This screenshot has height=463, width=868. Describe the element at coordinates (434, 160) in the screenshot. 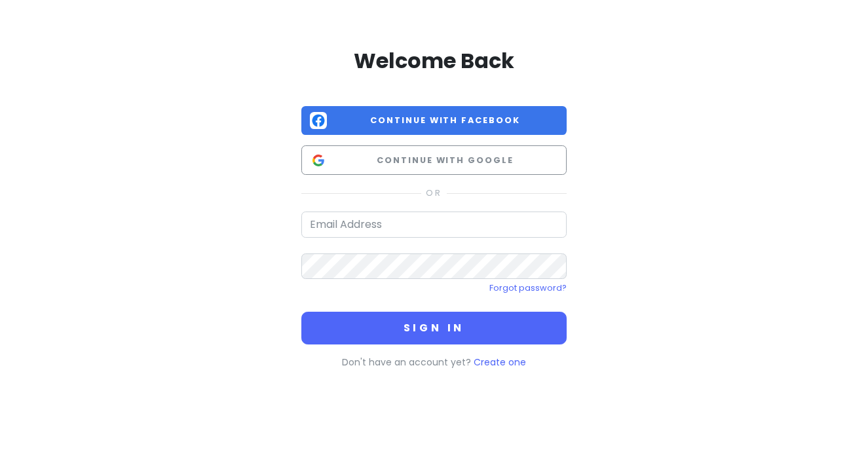

I see `button: Continue with Google` at that location.